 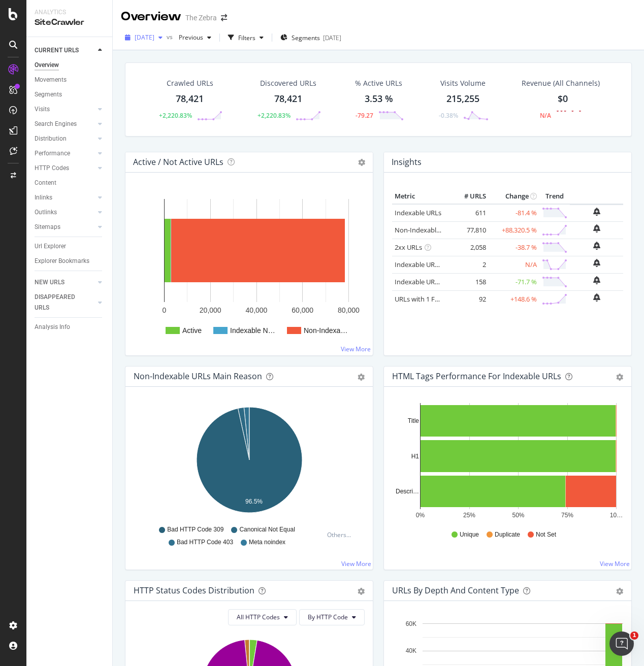 I want to click on div: +2,220.83%, so click(x=176, y=115).